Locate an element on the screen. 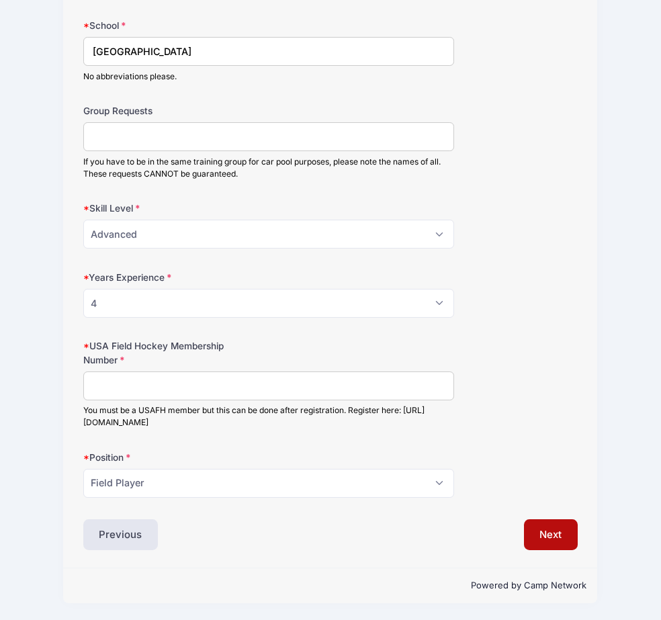  label: Years Experience is located at coordinates (166, 277).